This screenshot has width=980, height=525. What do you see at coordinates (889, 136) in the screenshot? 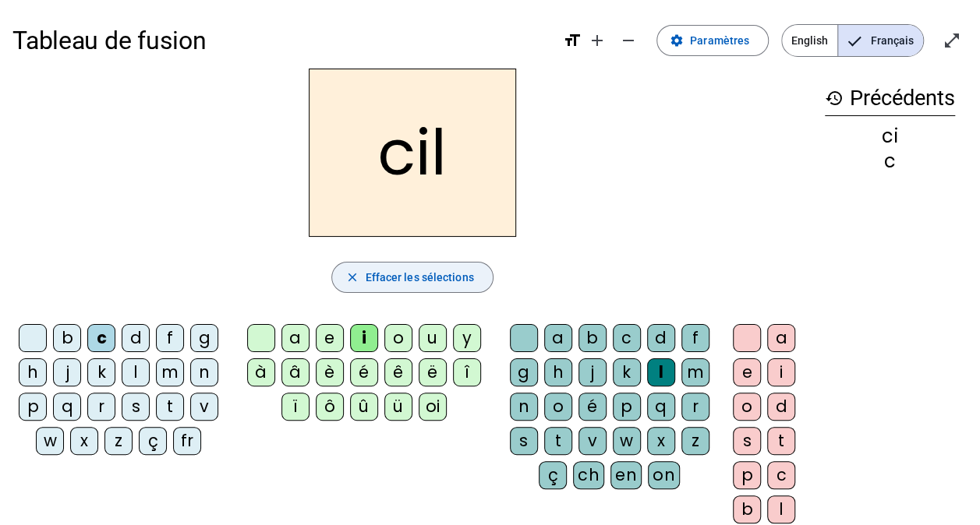
I see `div: ci` at bounding box center [889, 136].